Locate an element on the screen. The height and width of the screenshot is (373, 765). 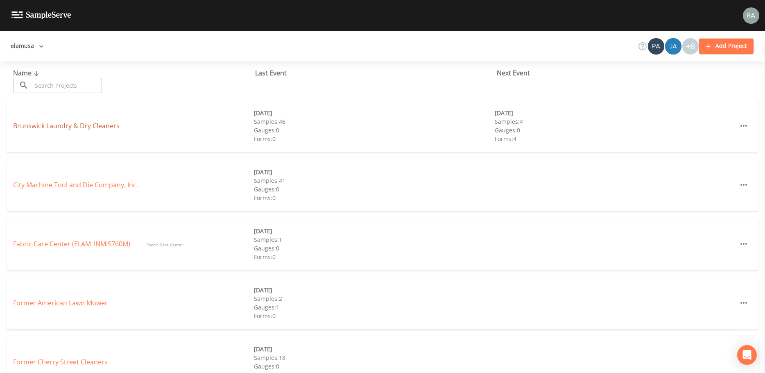
div: Last Event is located at coordinates (376, 73).